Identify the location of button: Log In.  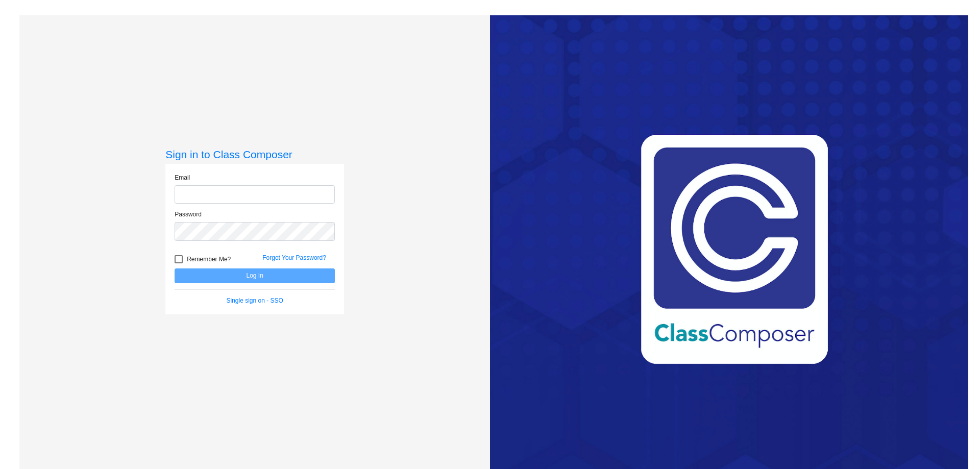
(254, 276).